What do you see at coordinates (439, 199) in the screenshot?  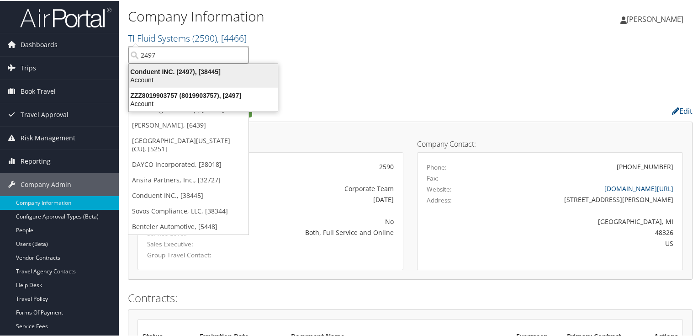 I see `label: Address:` at bounding box center [439, 199].